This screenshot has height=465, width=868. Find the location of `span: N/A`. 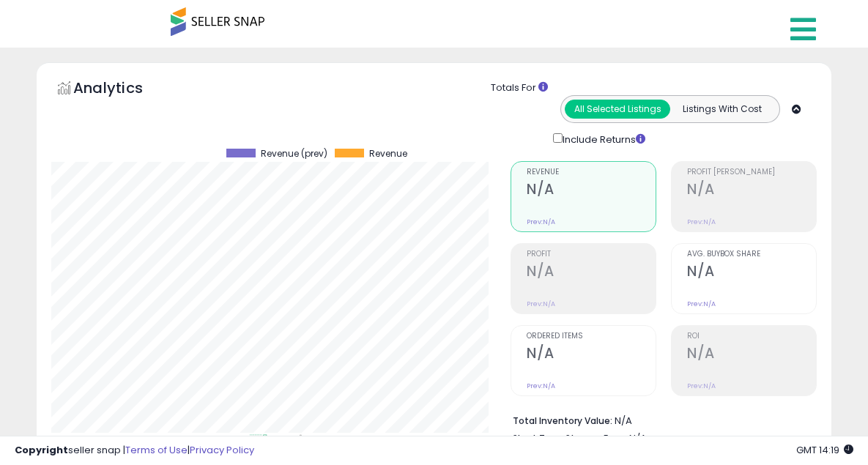

span: N/A is located at coordinates (638, 438).